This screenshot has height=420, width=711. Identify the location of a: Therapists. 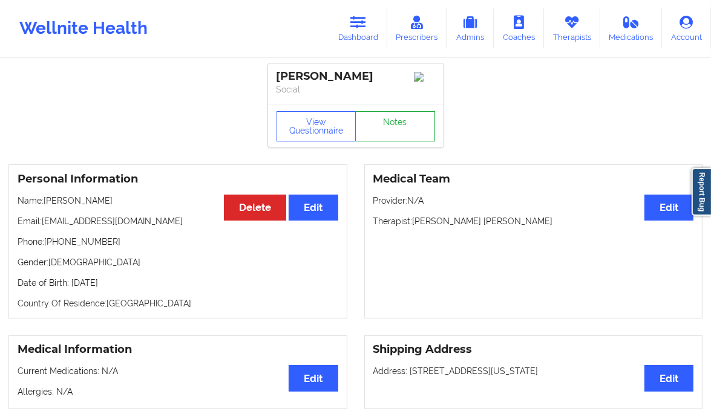
(572, 28).